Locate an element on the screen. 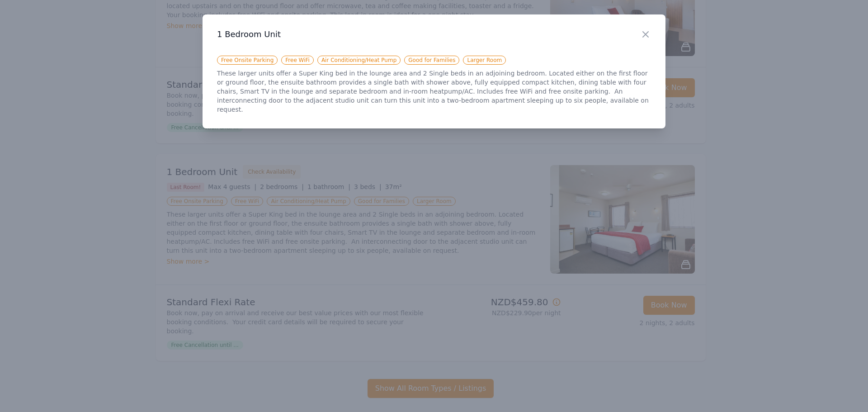  span: Free Onsite Parking is located at coordinates (247, 60).